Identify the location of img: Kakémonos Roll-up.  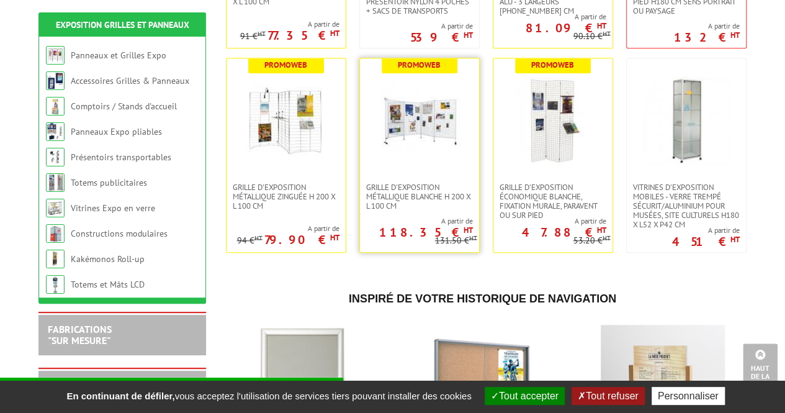
(55, 259).